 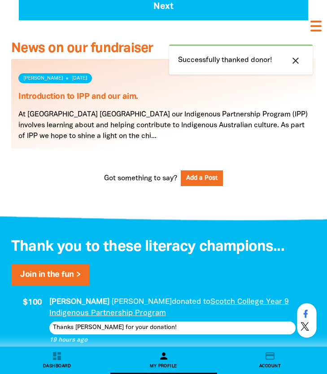 I want to click on p: 19 hours ago, so click(x=172, y=340).